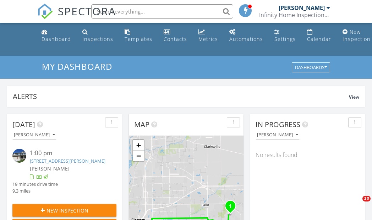 This screenshot has width=372, height=220. I want to click on span: SPECTORA, so click(87, 11).